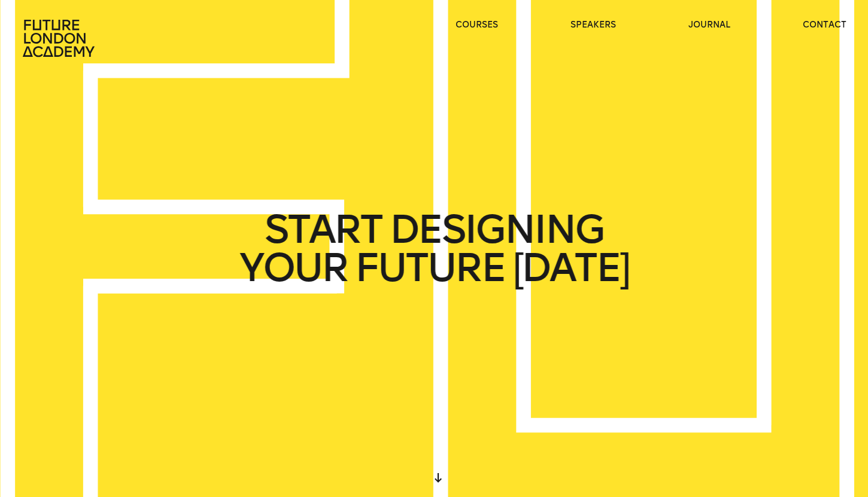 This screenshot has width=868, height=497. Describe the element at coordinates (593, 25) in the screenshot. I see `a: speakers` at that location.